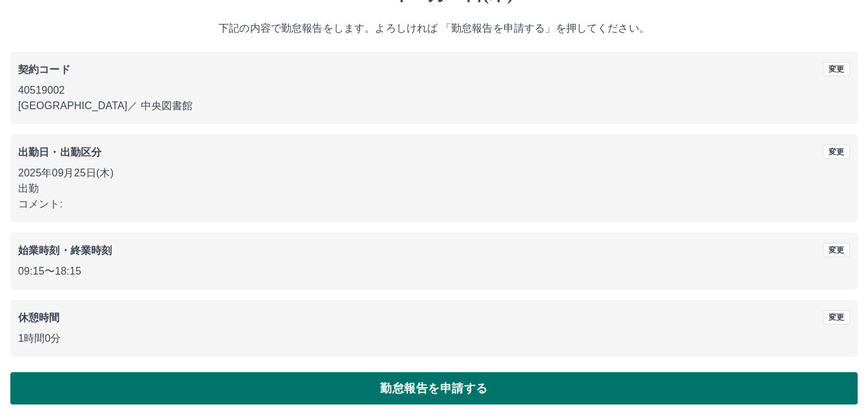 Image resolution: width=868 pixels, height=420 pixels. I want to click on p: コメント:, so click(433, 204).